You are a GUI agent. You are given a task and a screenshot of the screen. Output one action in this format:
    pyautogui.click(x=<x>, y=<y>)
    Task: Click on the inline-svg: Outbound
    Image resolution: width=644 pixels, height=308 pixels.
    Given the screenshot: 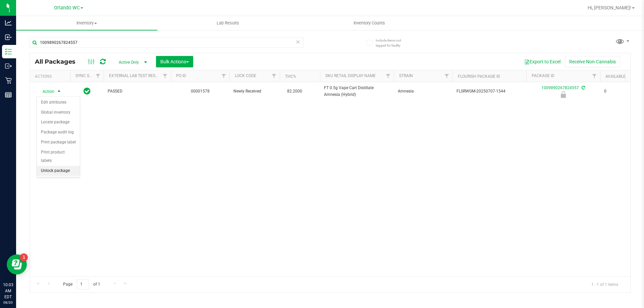 What is the action you would take?
    pyautogui.click(x=9, y=66)
    